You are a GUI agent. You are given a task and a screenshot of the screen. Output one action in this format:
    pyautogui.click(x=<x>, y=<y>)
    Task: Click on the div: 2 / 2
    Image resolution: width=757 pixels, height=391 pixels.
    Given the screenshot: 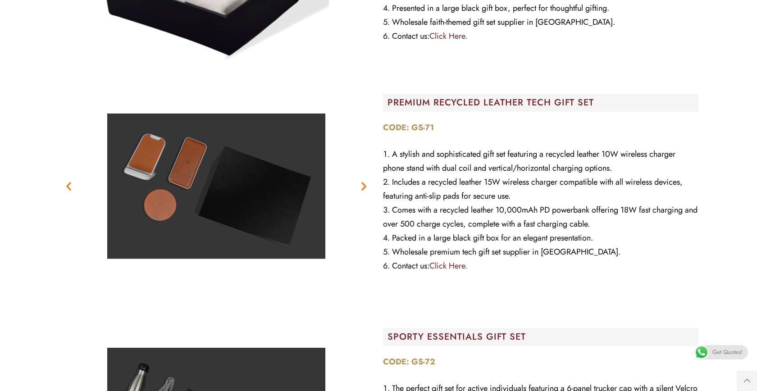 What is the action you would take?
    pyautogui.click(x=216, y=186)
    